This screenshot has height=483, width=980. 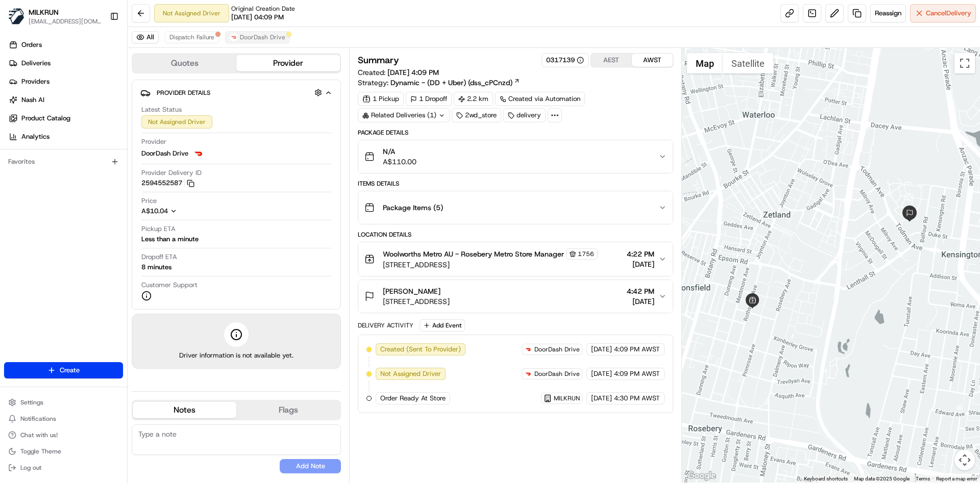 I want to click on span: Dynamic - (DD + Uber) (dss_cPCnzd), so click(x=451, y=83).